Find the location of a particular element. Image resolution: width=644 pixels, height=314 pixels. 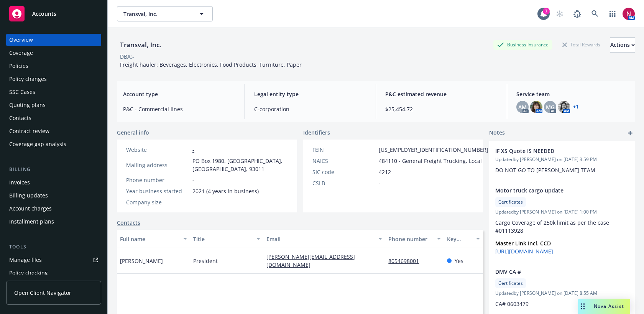

button: Nova Assist is located at coordinates (604, 306).